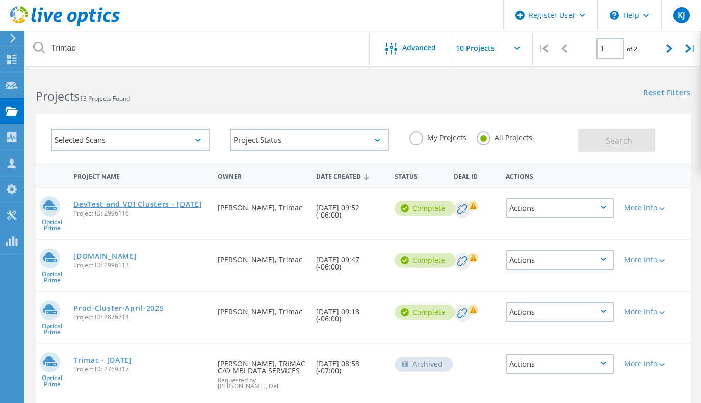 The height and width of the screenshot is (403, 701). What do you see at coordinates (58, 96) in the screenshot?
I see `b: Projects` at bounding box center [58, 96].